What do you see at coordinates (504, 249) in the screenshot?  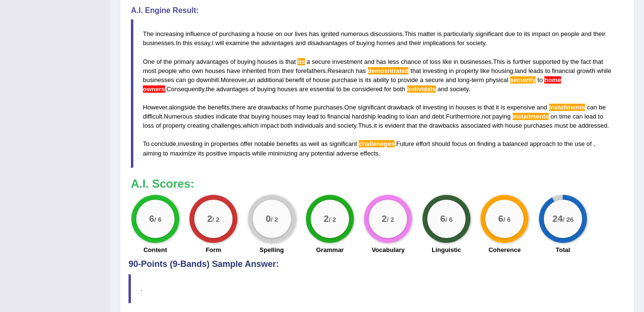 I see `label: Coherence` at bounding box center [504, 249].